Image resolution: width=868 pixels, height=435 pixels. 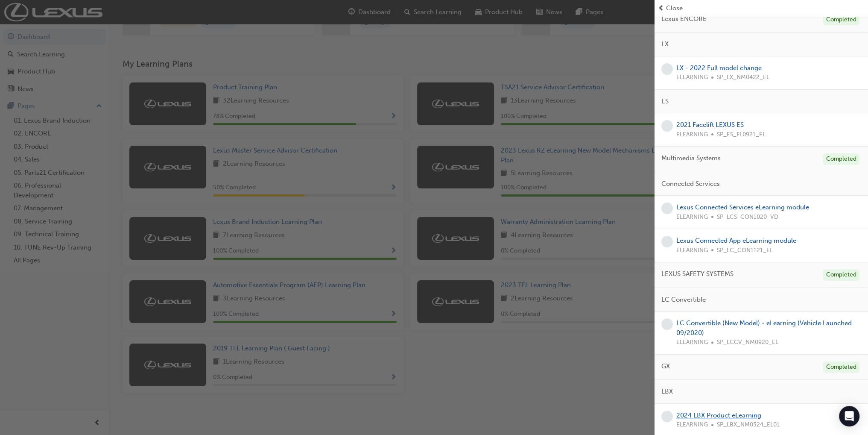 I want to click on a: 2021 Facelift LEXUS ES, so click(x=710, y=125).